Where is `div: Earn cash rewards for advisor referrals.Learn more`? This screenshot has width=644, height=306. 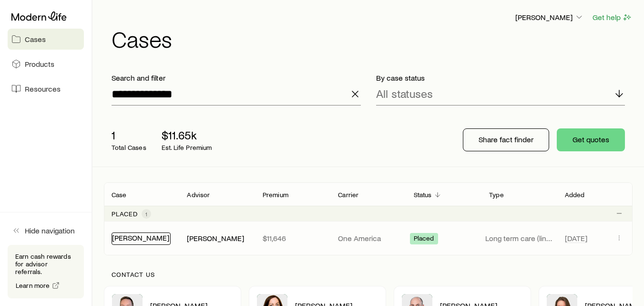 div: Earn cash rewards for advisor referrals.Learn more is located at coordinates (46, 271).